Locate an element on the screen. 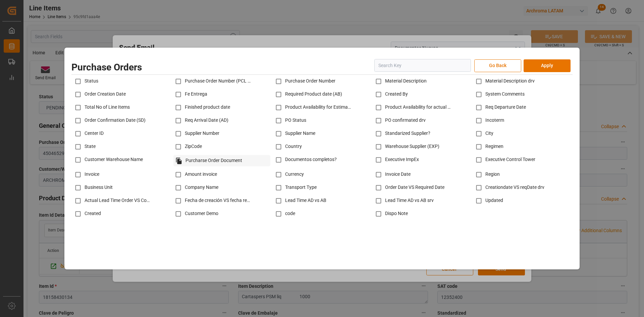 The width and height of the screenshot is (644, 317). div: Executive Control Tower is located at coordinates (513, 160).